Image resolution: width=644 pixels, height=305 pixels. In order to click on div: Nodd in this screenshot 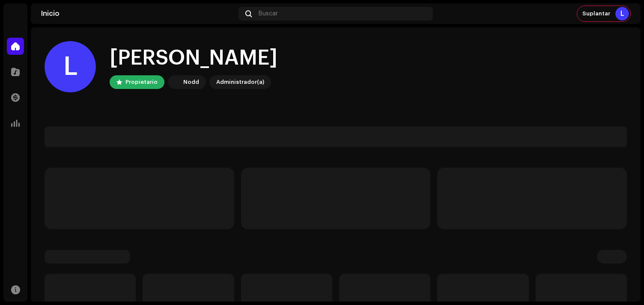, I will do `click(191, 82)`.